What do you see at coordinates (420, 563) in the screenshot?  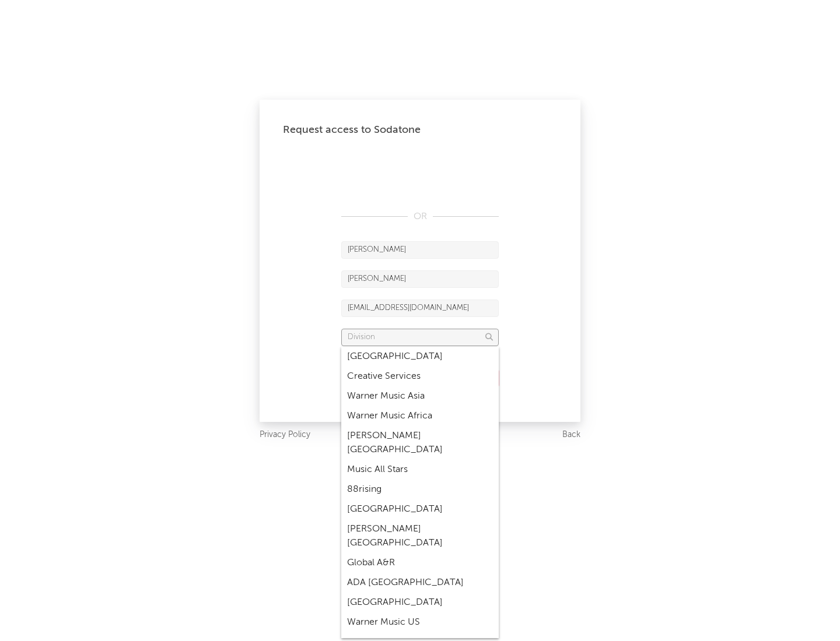 I see `div: Global A&R` at bounding box center [420, 563].